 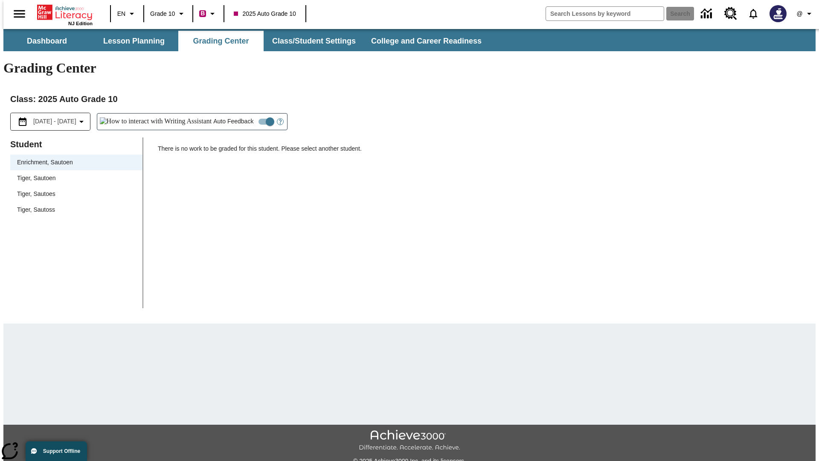 What do you see at coordinates (753, 14) in the screenshot?
I see `a: Notifications` at bounding box center [753, 14].